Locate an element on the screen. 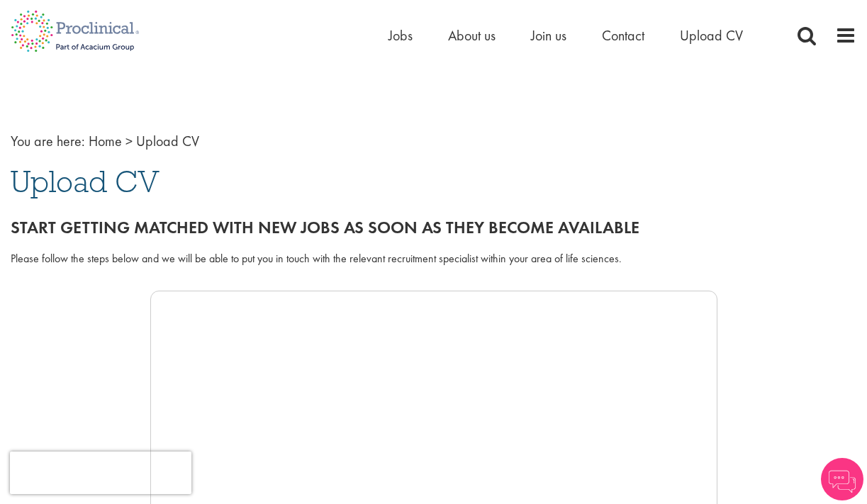  a: Contact is located at coordinates (623, 35).